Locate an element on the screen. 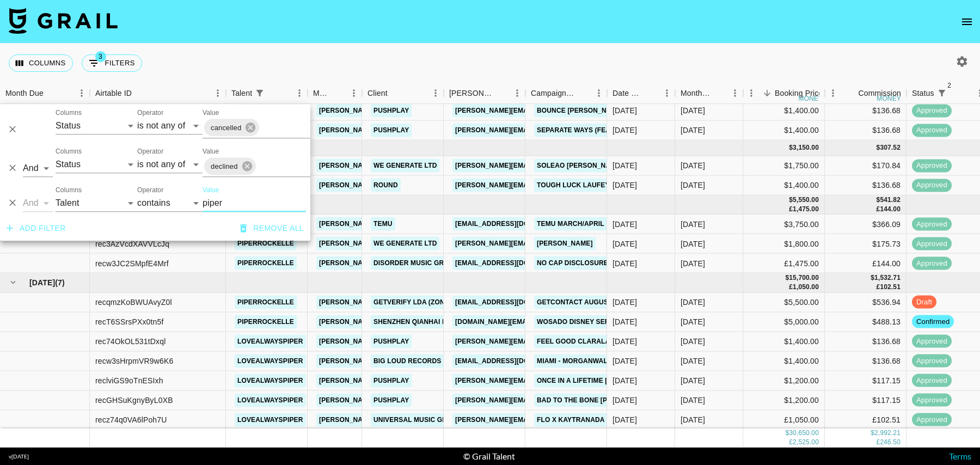  button: hide children is located at coordinates (13, 282).